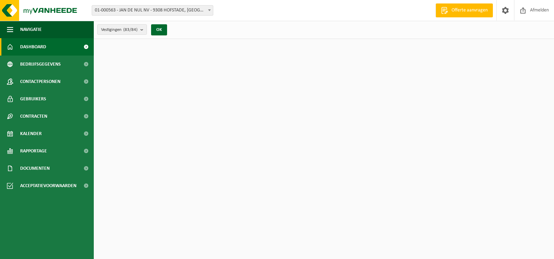 This screenshot has width=554, height=259. I want to click on span: Bedrijfsgegevens, so click(40, 64).